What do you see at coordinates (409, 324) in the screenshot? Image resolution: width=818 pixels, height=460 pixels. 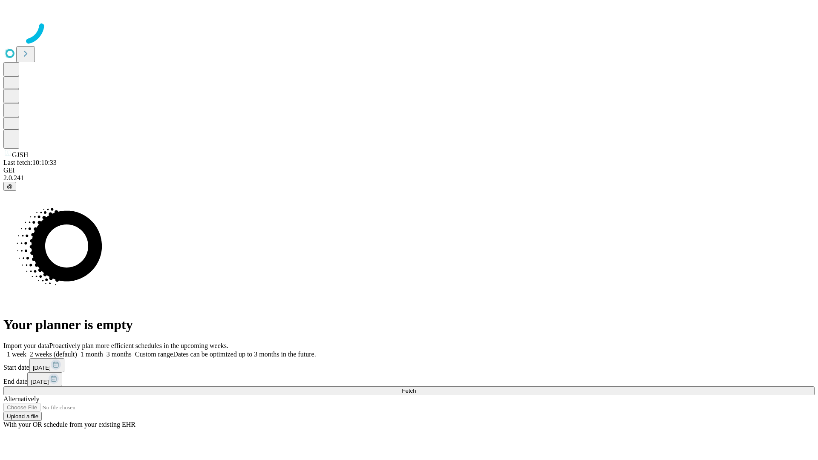 I see `h1: Your planner is empty` at bounding box center [409, 324].